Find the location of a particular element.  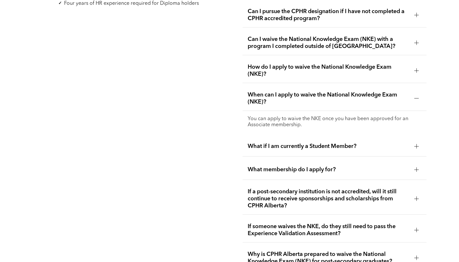

span: Four years of HR experience required for Diploma holders is located at coordinates (131, 4).